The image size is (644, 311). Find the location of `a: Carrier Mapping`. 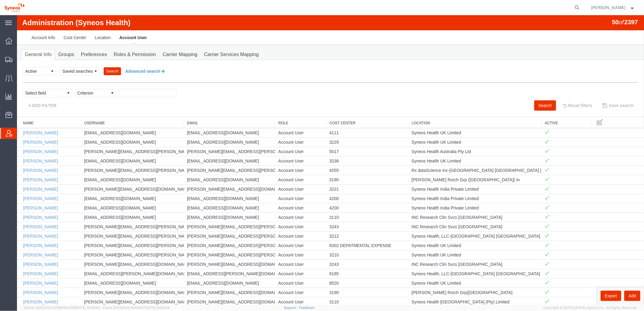

a: Carrier Mapping is located at coordinates (163, 39).